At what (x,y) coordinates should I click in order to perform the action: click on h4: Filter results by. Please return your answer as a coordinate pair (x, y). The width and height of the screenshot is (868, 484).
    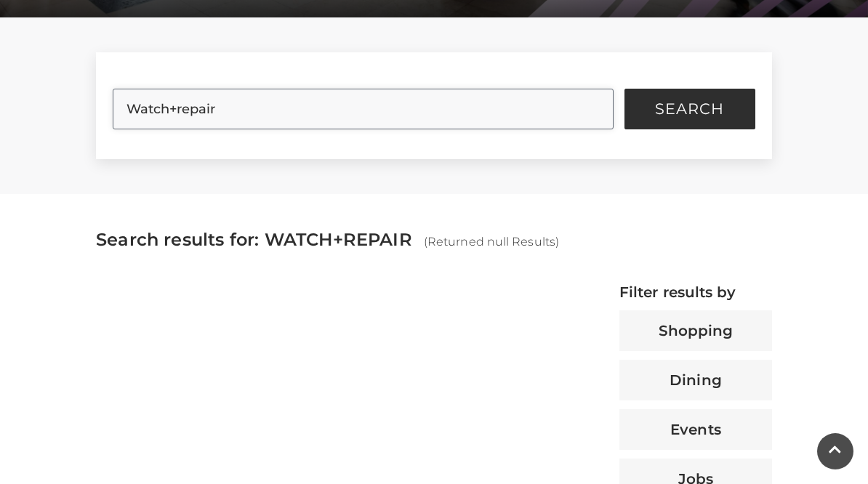
    Looking at the image, I should click on (696, 292).